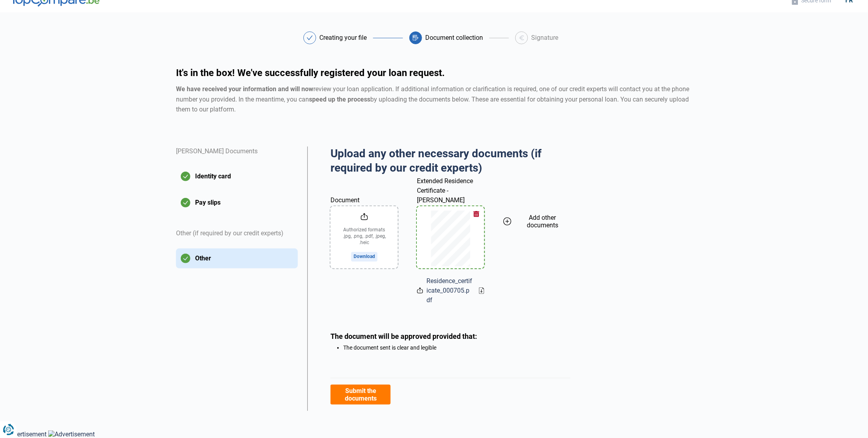  Describe the element at coordinates (482, 291) in the screenshot. I see `a: Download` at that location.